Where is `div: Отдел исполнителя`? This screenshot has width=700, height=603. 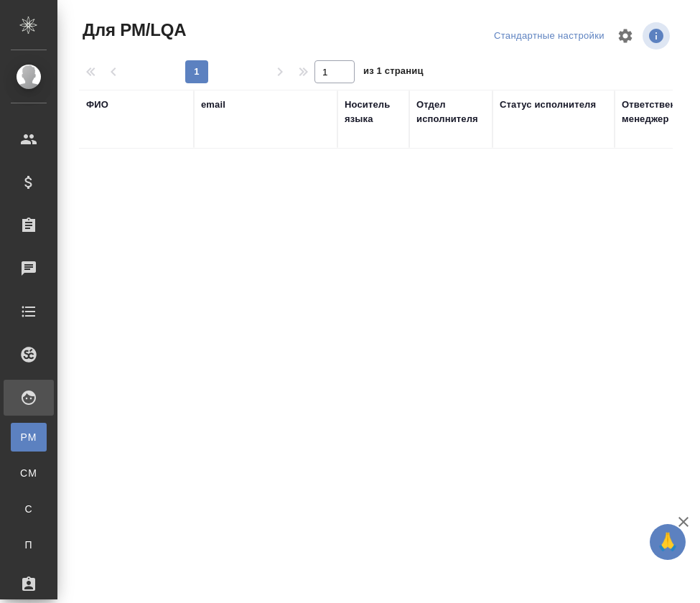
div: Отдел исполнителя is located at coordinates (450, 112).